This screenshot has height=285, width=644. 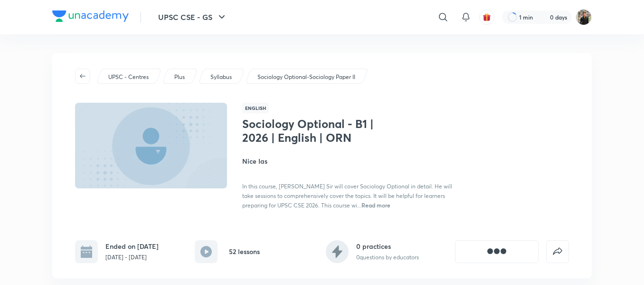 I want to click on button: UPSC CSE - GS, so click(x=193, y=17).